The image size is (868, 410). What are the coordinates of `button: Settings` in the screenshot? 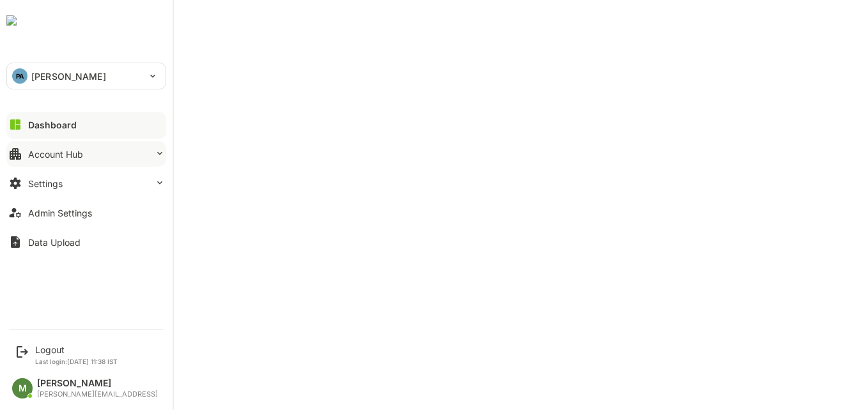 It's located at (86, 183).